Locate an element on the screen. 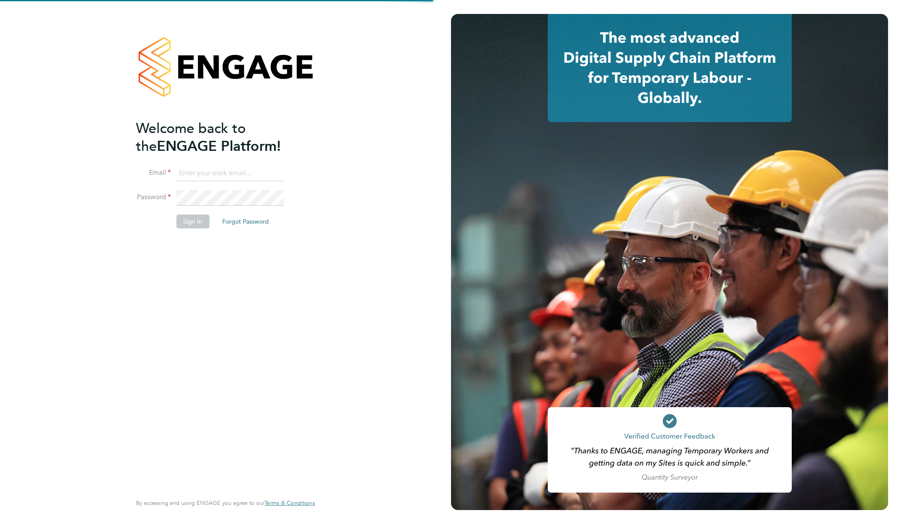 Image resolution: width=902 pixels, height=524 pixels. span: Terms & Conditions is located at coordinates (289, 503).